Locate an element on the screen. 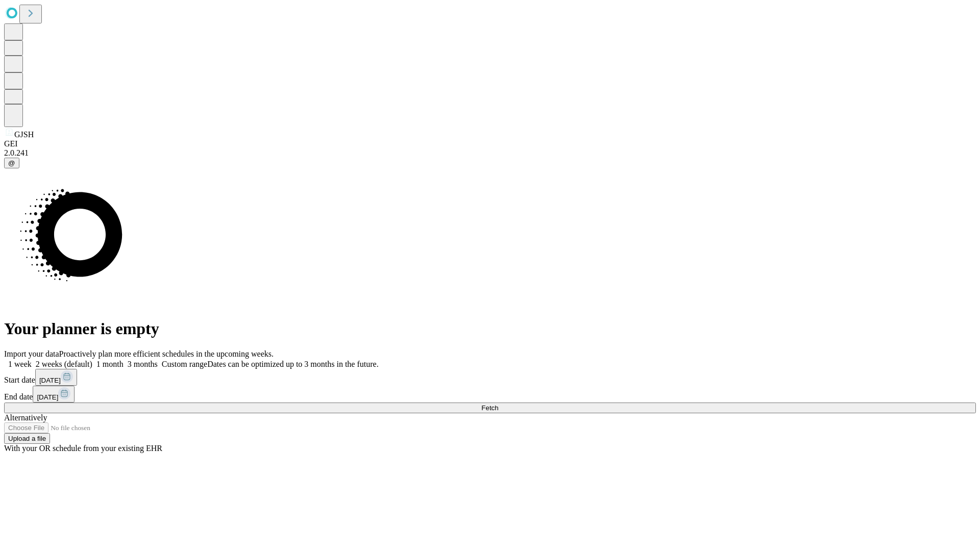  div: 2.0.241 is located at coordinates (490, 153).